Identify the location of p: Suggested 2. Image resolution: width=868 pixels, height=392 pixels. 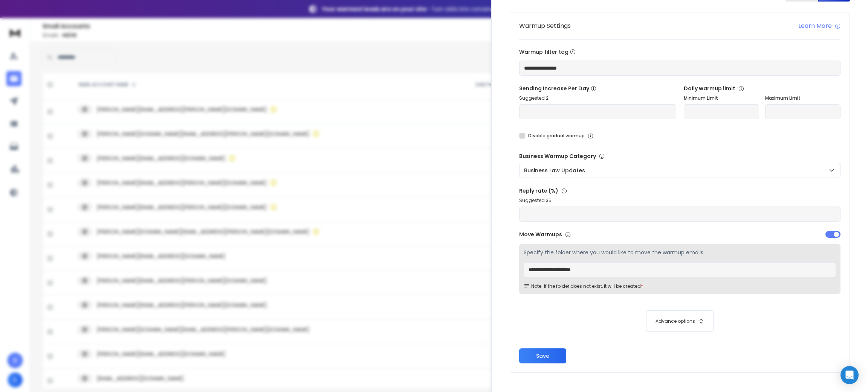
(597, 98).